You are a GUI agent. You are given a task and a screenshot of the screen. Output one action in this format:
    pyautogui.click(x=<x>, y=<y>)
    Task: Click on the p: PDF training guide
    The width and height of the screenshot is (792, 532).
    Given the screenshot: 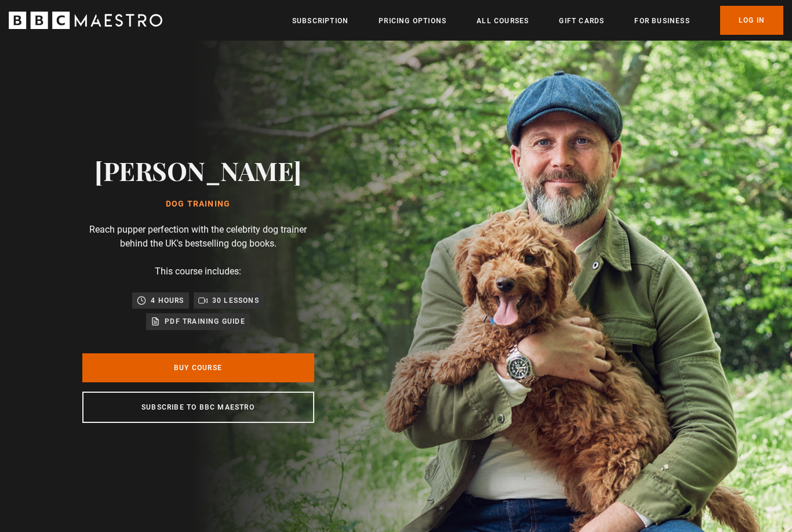 What is the action you would take?
    pyautogui.click(x=204, y=321)
    